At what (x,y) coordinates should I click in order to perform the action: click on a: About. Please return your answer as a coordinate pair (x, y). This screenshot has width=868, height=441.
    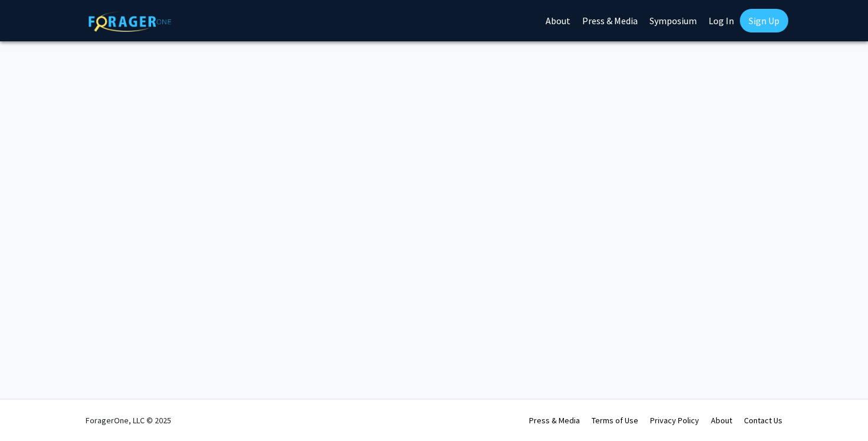
    Looking at the image, I should click on (721, 420).